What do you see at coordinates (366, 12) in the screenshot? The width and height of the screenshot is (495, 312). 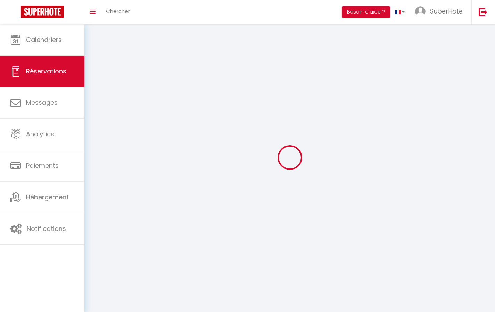 I see `button: Besoin d'aide ?` at bounding box center [366, 12].